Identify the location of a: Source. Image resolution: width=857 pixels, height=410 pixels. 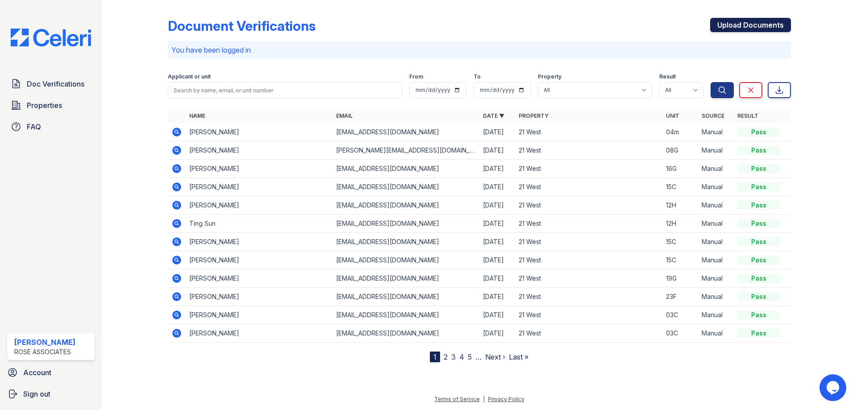
(713, 116).